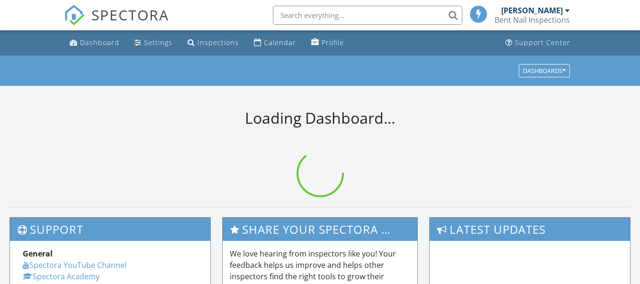  Describe the element at coordinates (280, 42) in the screenshot. I see `div: Calendar` at that location.